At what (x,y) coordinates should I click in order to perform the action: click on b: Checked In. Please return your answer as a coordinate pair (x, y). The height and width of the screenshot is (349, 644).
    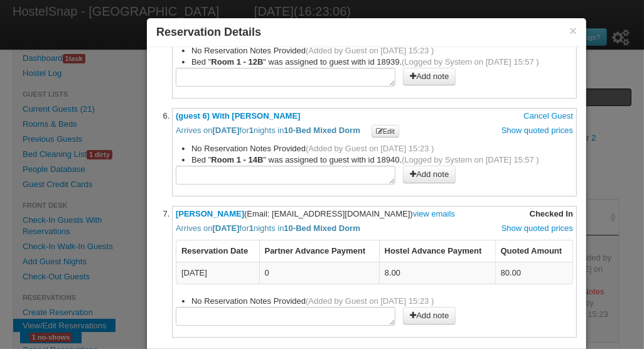
    Looking at the image, I should click on (551, 214).